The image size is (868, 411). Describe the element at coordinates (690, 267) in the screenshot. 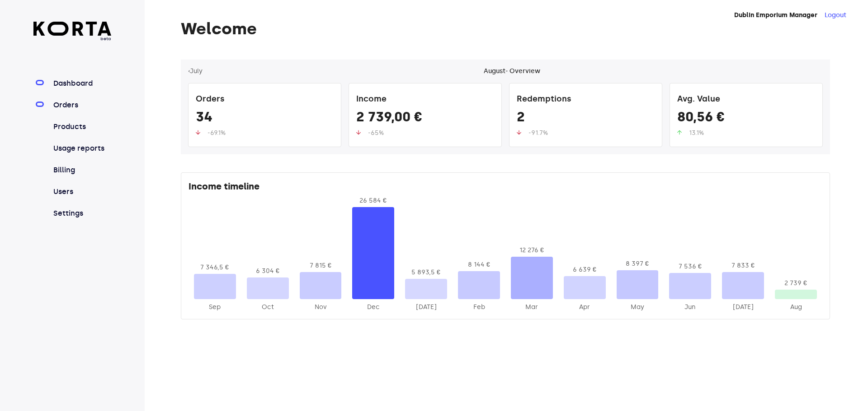

I see `div: 7 536 €` at that location.